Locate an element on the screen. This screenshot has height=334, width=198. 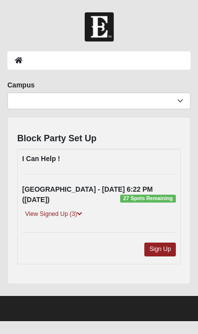
a: View Signed Up (3) is located at coordinates (54, 214).